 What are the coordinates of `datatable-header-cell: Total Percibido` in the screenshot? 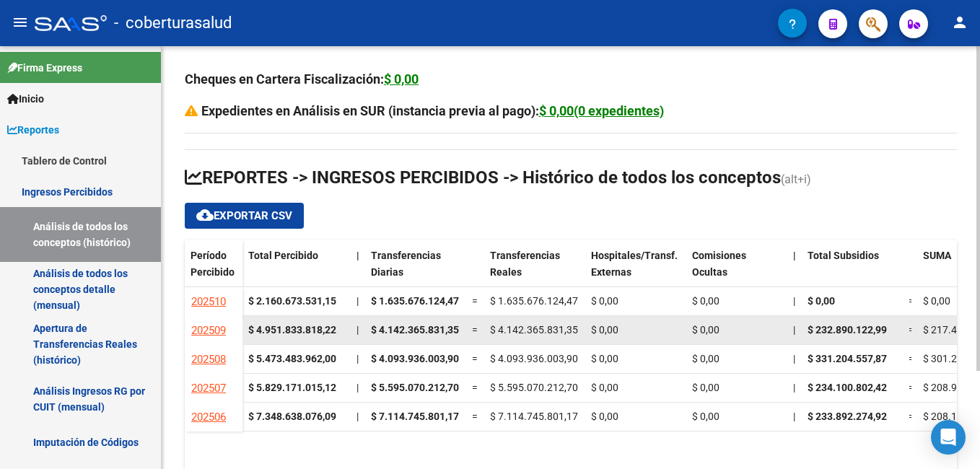 It's located at (297, 270).